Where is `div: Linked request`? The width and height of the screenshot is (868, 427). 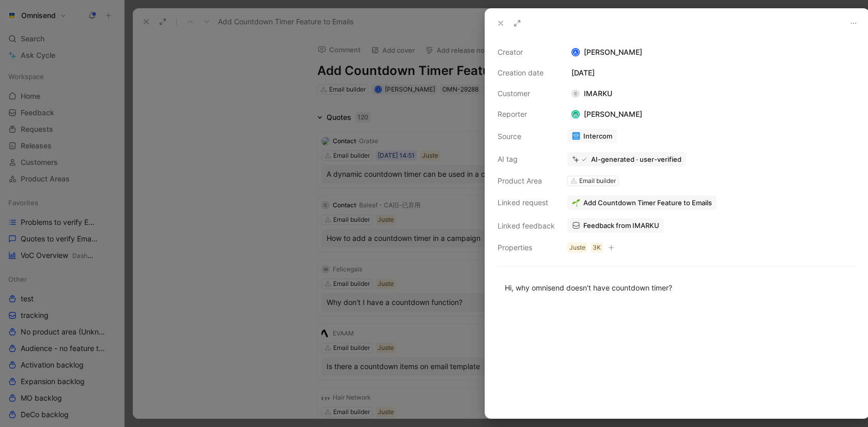 div: Linked request is located at coordinates (526, 203).